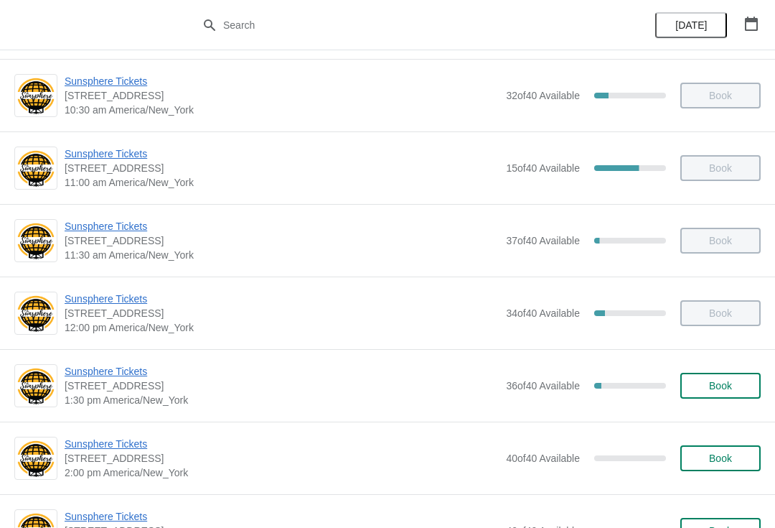  What do you see at coordinates (281, 327) in the screenshot?
I see `span: 12:00 pm America/New_York` at bounding box center [281, 327].